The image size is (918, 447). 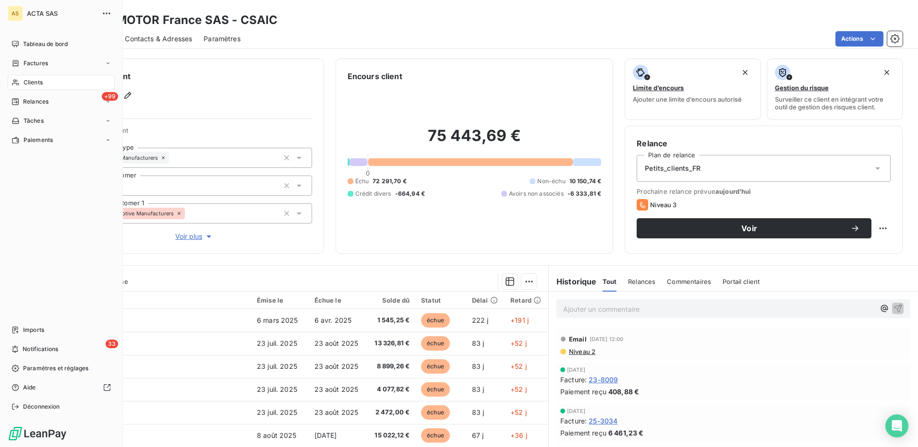 I want to click on span: Portail client, so click(x=741, y=282).